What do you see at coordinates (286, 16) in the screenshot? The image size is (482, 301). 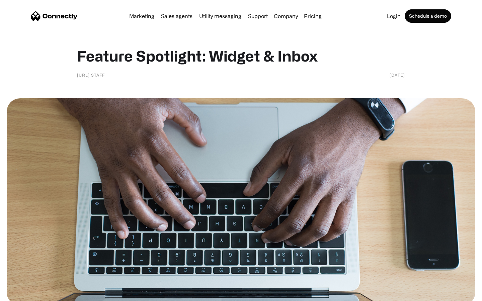 I see `div: Company` at bounding box center [286, 16].